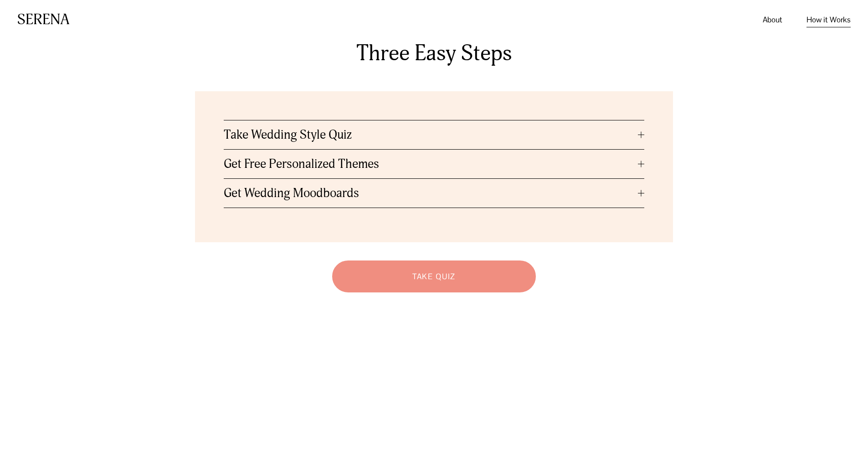 Image resolution: width=868 pixels, height=453 pixels. I want to click on button: Get Free Personalized Themes, so click(434, 164).